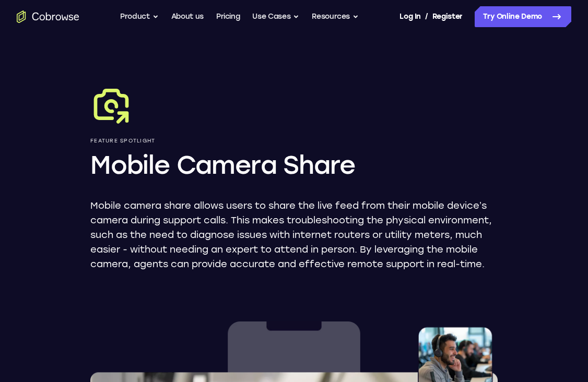  Describe the element at coordinates (410, 17) in the screenshot. I see `a: Log In` at that location.